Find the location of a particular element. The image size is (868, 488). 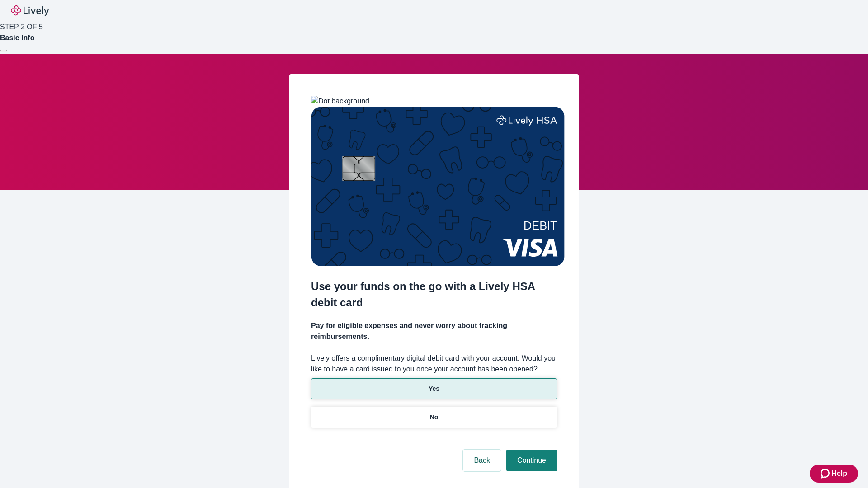

button: Yes is located at coordinates (434, 389).